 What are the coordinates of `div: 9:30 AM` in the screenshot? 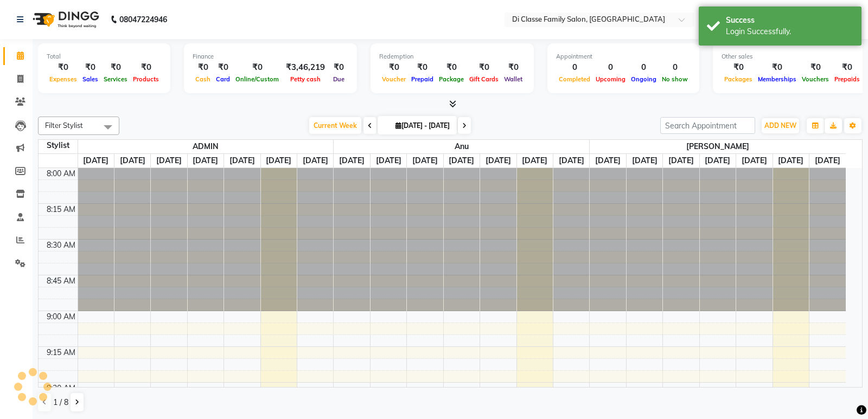 It's located at (61, 388).